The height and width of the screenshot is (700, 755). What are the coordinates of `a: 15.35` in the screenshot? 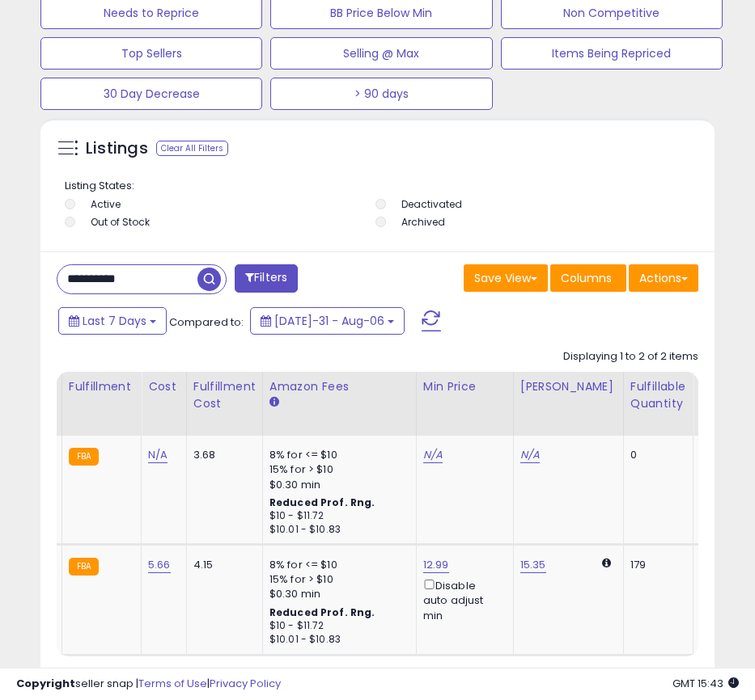 It's located at (533, 565).